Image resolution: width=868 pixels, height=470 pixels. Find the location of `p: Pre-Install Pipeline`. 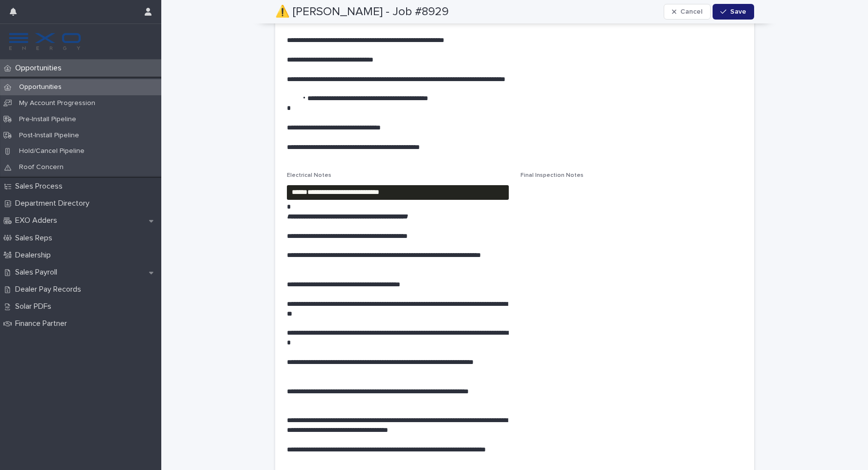

p: Pre-Install Pipeline is located at coordinates (47, 119).